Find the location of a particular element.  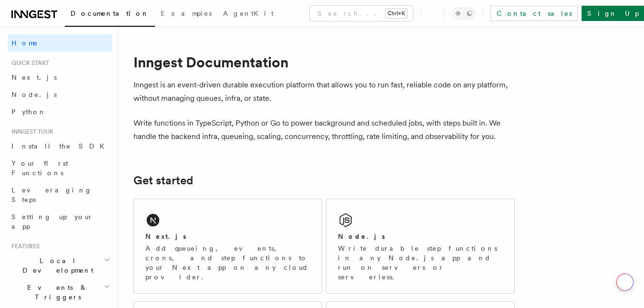

a: Install the SDK is located at coordinates (60, 146).